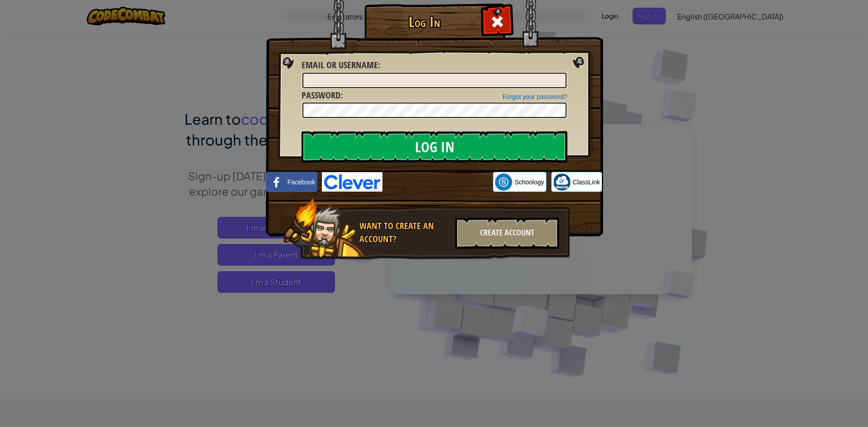 The width and height of the screenshot is (868, 427). What do you see at coordinates (587, 182) in the screenshot?
I see `span: ClassLink` at bounding box center [587, 182].